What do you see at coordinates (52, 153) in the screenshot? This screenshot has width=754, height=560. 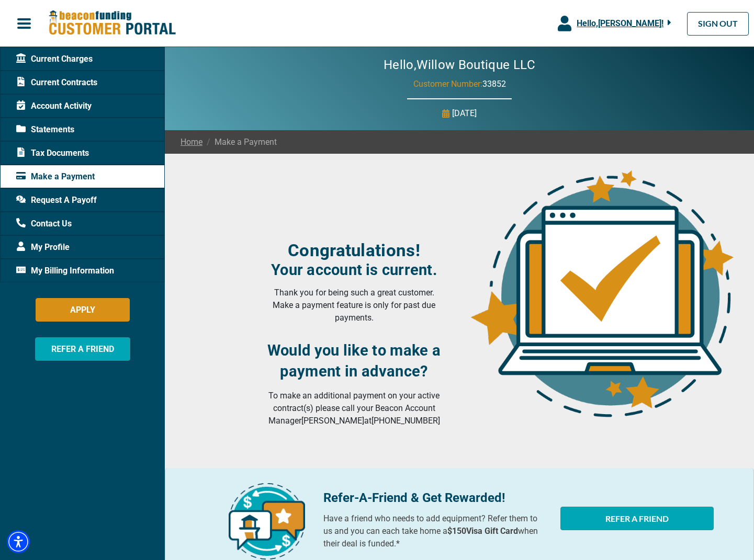 I see `span: Tax Documents` at bounding box center [52, 153].